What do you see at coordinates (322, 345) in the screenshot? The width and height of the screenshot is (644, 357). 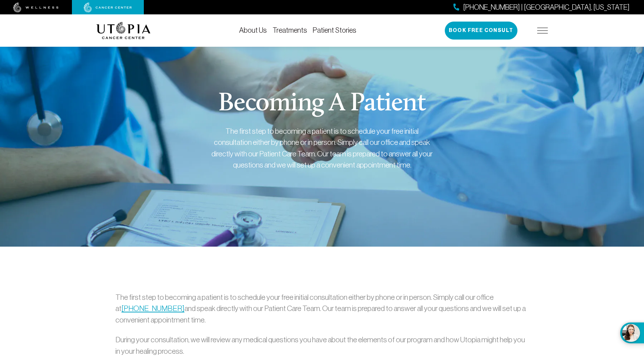 I see `p: During your consultation, we will review any medical questions you have about the elements of our...` at bounding box center [322, 345].